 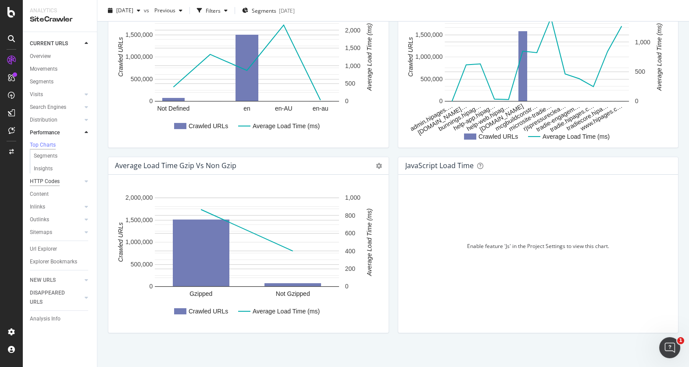 What do you see at coordinates (45, 181) in the screenshot?
I see `div: HTTP Codes` at bounding box center [45, 181].